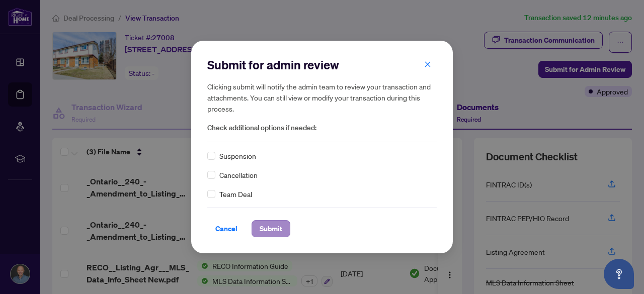 This screenshot has height=294, width=644. I want to click on span: Suspension, so click(237, 156).